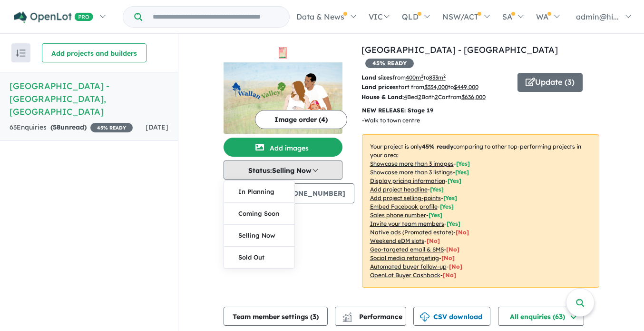 This screenshot has width=644, height=331. What do you see at coordinates (71, 127) in the screenshot?
I see `div: 63 Enquir ies` at bounding box center [71, 127].